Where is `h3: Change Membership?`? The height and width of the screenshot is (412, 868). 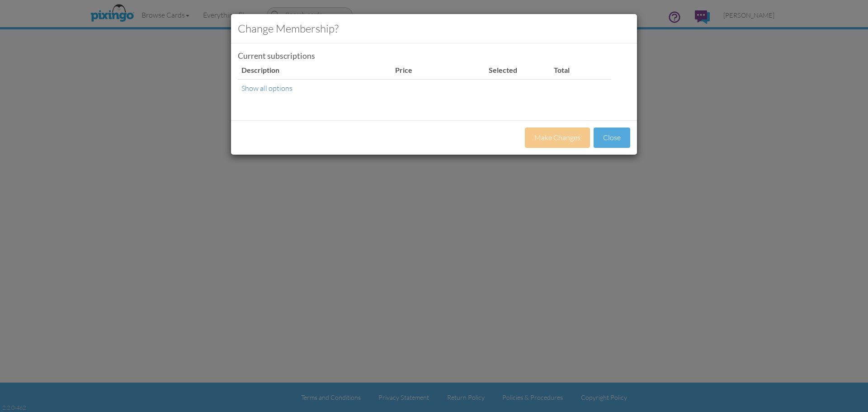
h3: Change Membership? is located at coordinates (434, 29).